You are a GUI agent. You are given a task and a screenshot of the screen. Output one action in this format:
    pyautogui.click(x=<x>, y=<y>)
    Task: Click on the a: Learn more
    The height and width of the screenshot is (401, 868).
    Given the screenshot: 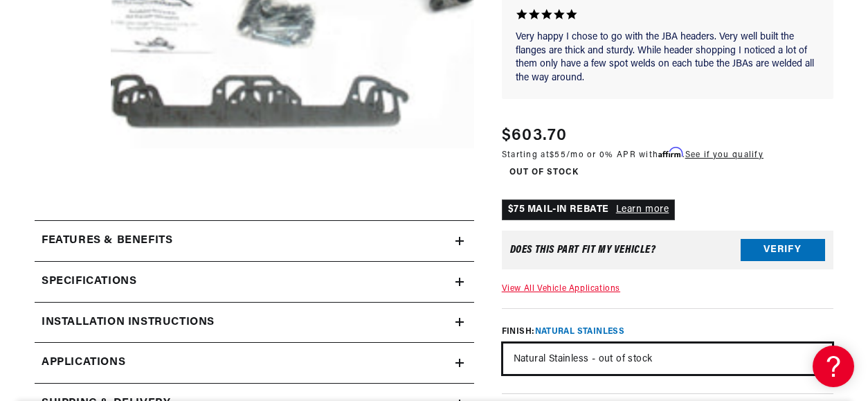 What is the action you would take?
    pyautogui.click(x=642, y=209)
    